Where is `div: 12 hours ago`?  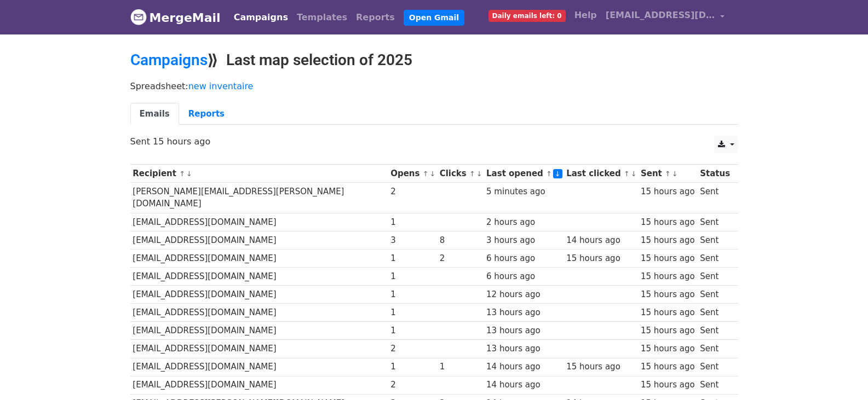
div: 12 hours ago is located at coordinates (523, 294).